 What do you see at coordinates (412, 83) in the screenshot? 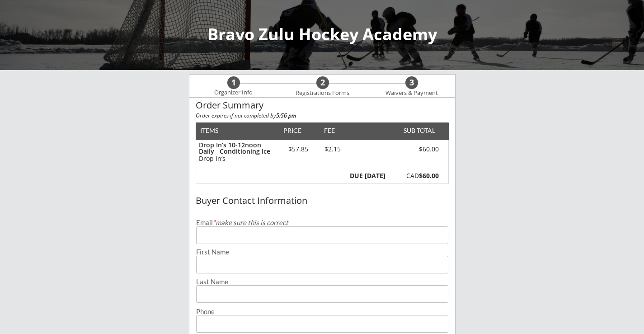
I see `div: 3` at bounding box center [412, 83].